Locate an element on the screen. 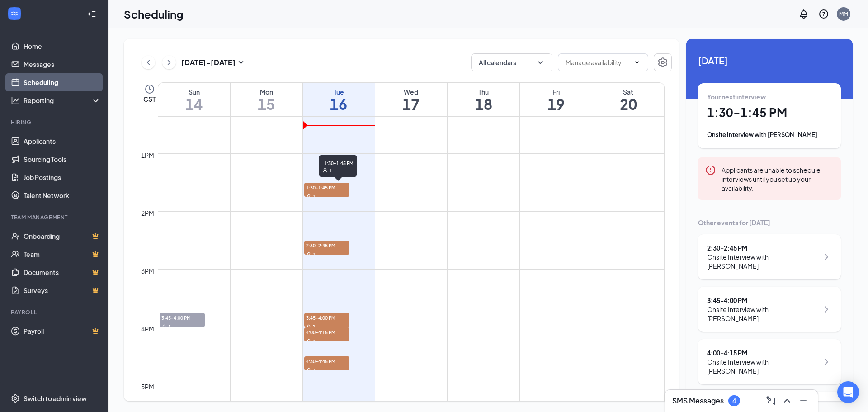 Image resolution: width=868 pixels, height=412 pixels. div: Switch to admin view is located at coordinates (55, 398).